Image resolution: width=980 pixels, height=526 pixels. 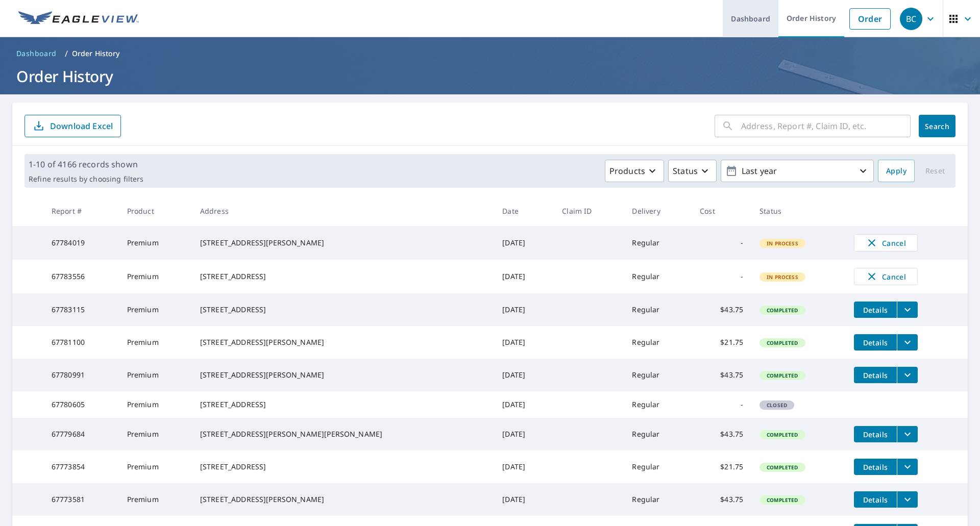 I want to click on button: Apply, so click(x=896, y=170).